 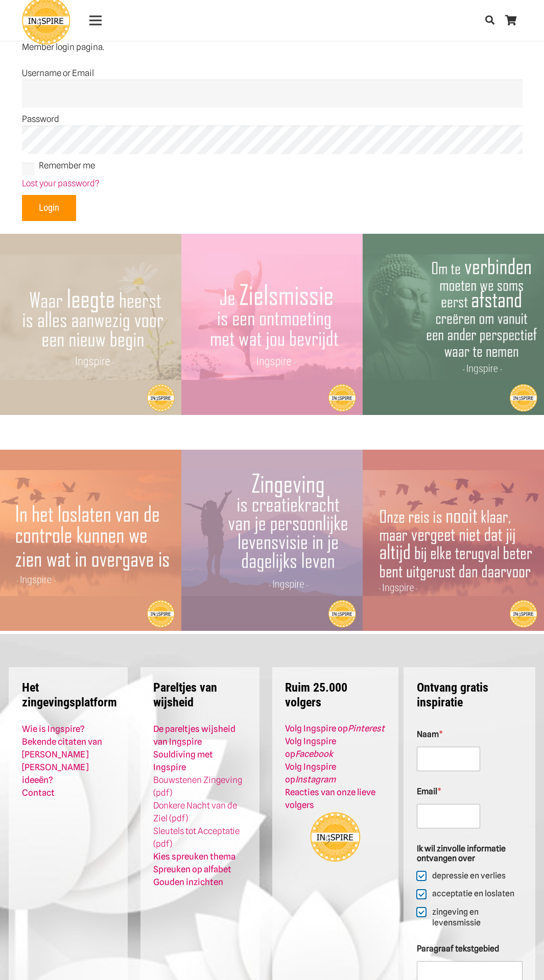 What do you see at coordinates (195, 812) in the screenshot?
I see `a: Donkere Nacht van de Ziel (pdf)` at bounding box center [195, 812].